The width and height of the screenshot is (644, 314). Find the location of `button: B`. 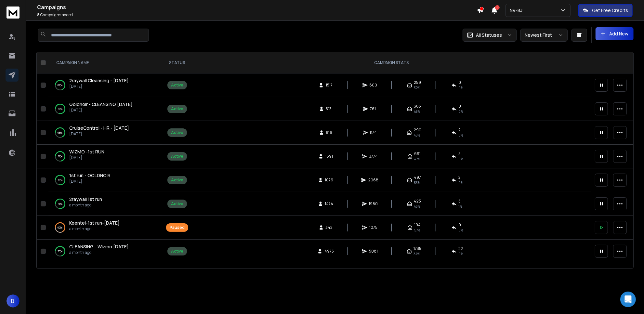

button: B is located at coordinates (13, 301).